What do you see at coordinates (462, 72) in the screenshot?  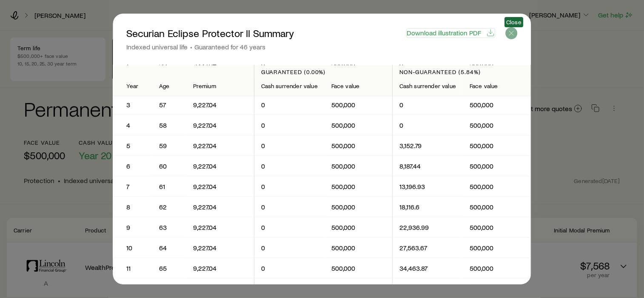 I see `p: Non-guaranteed (5.84%)` at bounding box center [462, 72].